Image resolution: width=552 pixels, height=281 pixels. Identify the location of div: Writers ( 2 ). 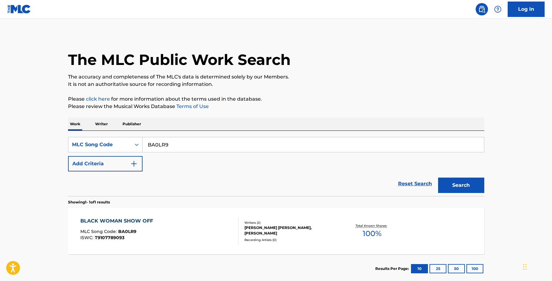
(291, 222).